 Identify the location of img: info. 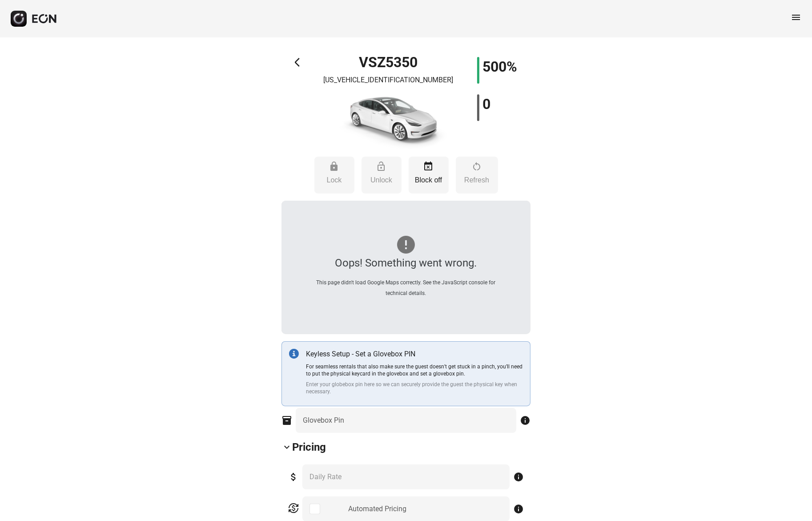
(294, 353).